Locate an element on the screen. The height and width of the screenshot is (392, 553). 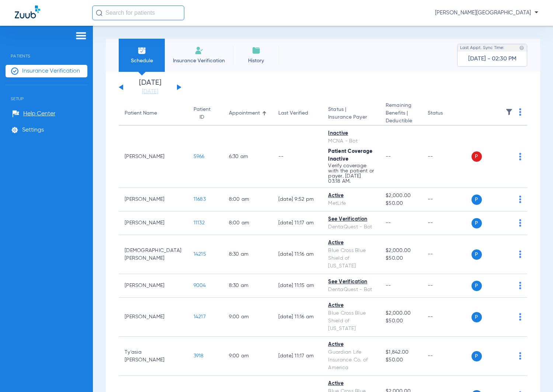
td: 6:30 AM is located at coordinates (248, 157).